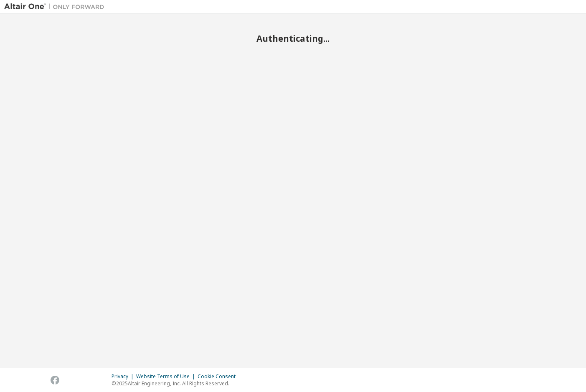 The image size is (586, 392). I want to click on div: Cookie Consent, so click(219, 377).